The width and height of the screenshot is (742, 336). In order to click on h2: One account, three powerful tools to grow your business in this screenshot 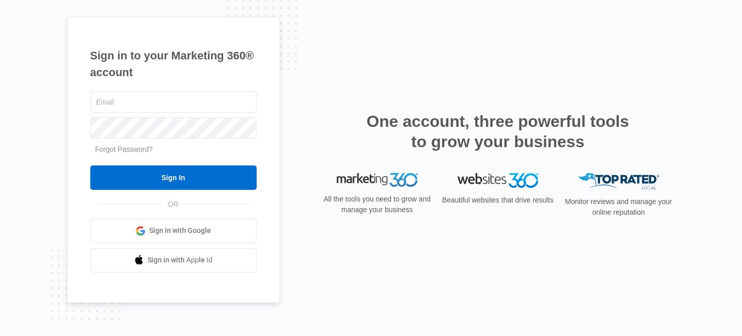, I will do `click(498, 131)`.